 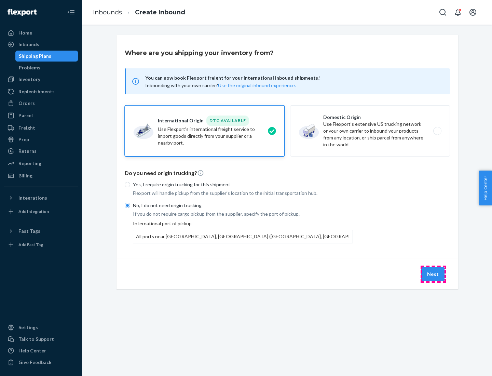 I want to click on div: Add Integration, so click(x=33, y=211).